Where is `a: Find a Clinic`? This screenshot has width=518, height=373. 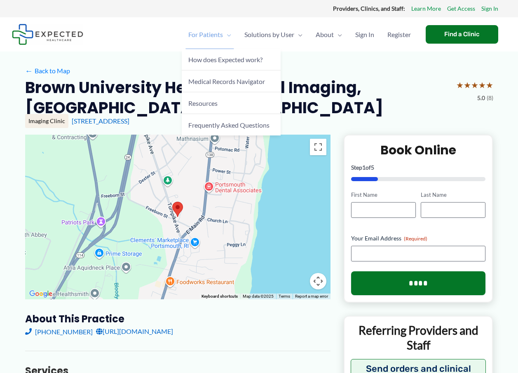
a: Find a Clinic is located at coordinates (462, 34).